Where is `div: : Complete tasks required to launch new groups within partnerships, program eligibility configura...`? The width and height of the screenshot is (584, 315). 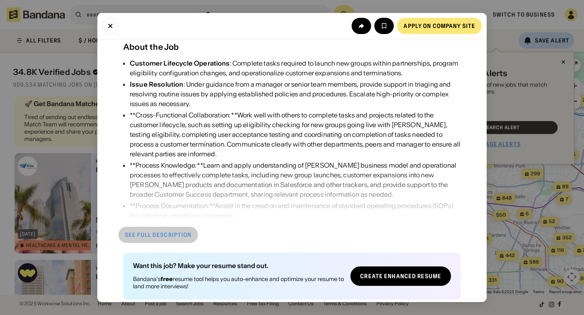 div: : Complete tasks required to launch new groups within partnerships, program eligibility configura... is located at coordinates (295, 68).